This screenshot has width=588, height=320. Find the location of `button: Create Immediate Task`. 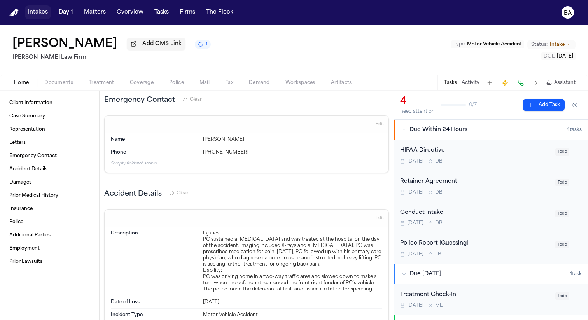

button: Create Immediate Task is located at coordinates (505, 83).